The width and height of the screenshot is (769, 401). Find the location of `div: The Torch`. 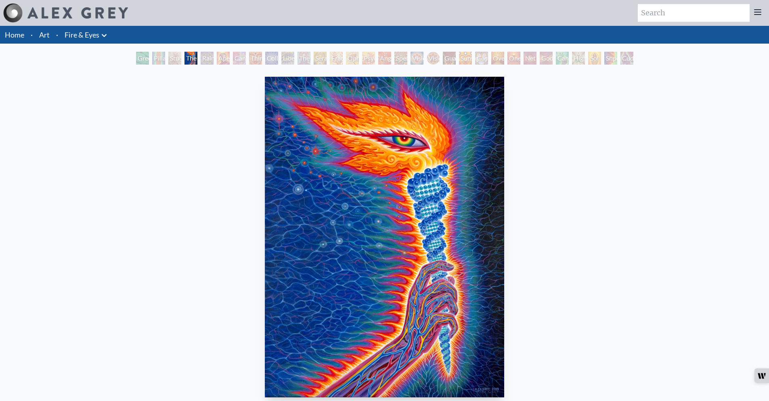

div: The Torch is located at coordinates (191, 58).